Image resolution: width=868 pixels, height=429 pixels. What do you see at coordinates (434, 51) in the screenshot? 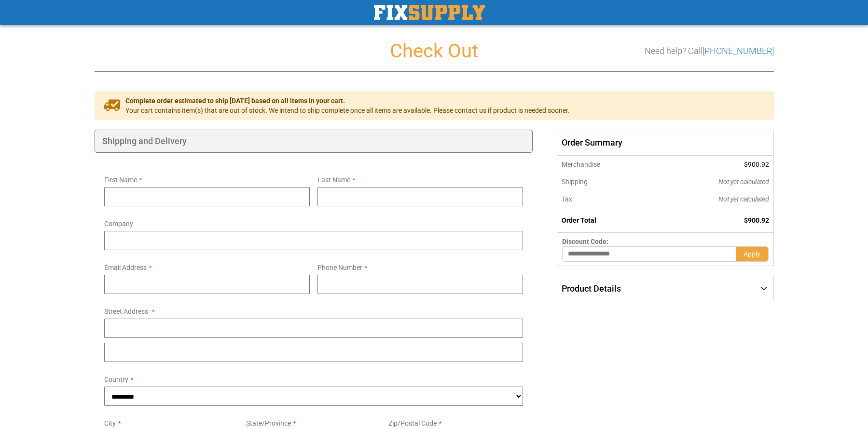
I see `h1: Check Out` at bounding box center [434, 51].